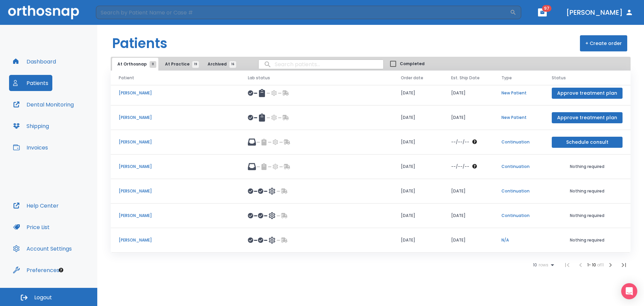 This screenshot has width=644, height=306. What do you see at coordinates (43, 105) in the screenshot?
I see `a: Dental Monitoring` at bounding box center [43, 105].